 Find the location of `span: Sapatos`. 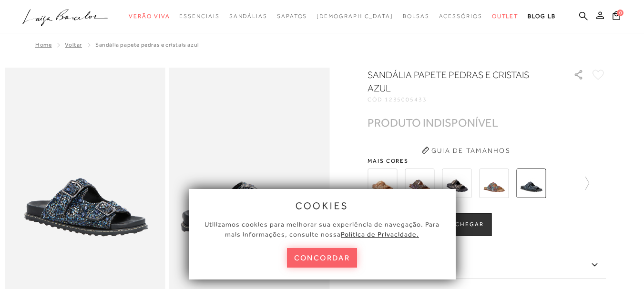

span: Sapatos is located at coordinates (292, 16).